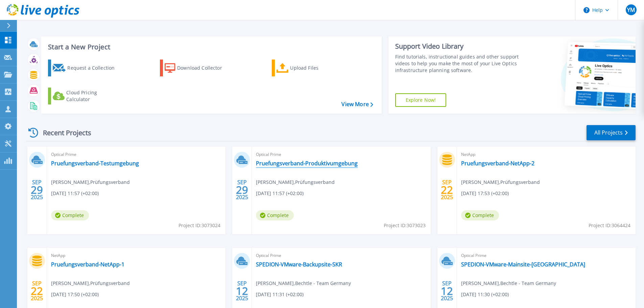 The height and width of the screenshot is (308, 644). I want to click on div: Recent Projects, so click(63, 132).